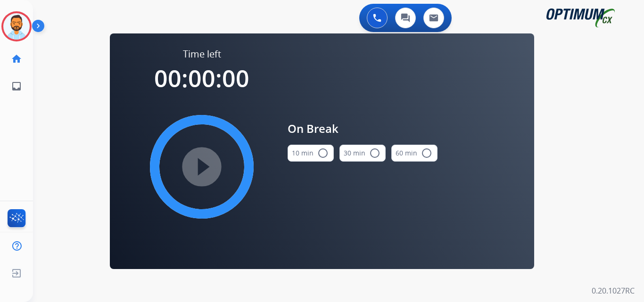 The height and width of the screenshot is (302, 644). I want to click on span: Time left, so click(202, 54).